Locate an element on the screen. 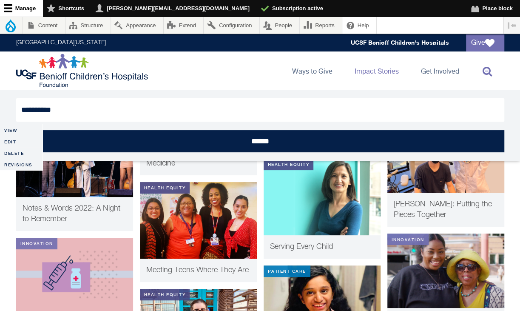 The image size is (520, 311). a: Reports is located at coordinates (320, 25).